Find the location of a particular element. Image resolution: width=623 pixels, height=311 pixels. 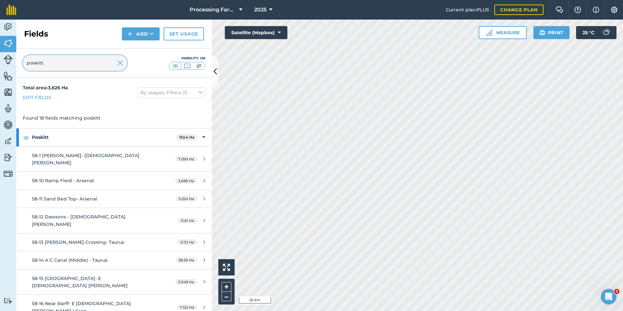

input: Search is located at coordinates (75, 63).